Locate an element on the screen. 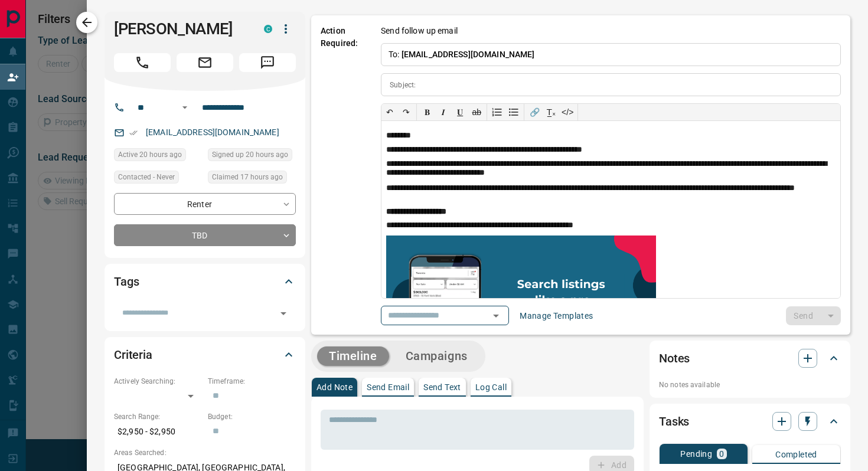  button: Manage Templates is located at coordinates (556, 316).